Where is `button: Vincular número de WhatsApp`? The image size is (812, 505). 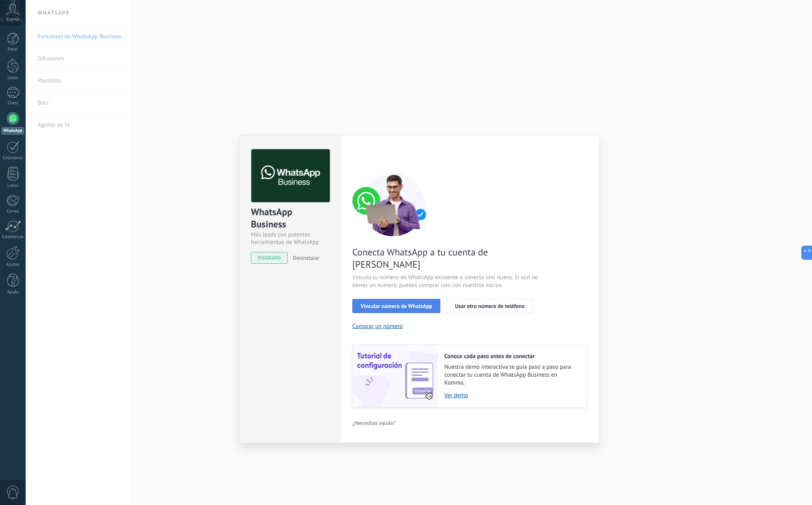 button: Vincular número de WhatsApp is located at coordinates (397, 306).